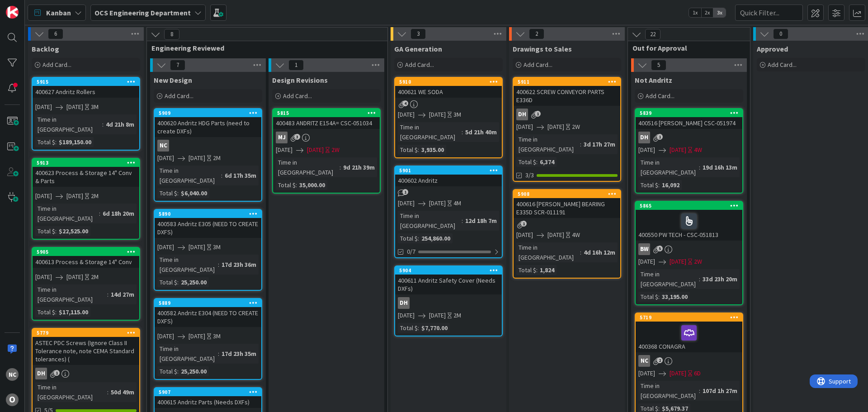 This screenshot has height=412, width=868. I want to click on span: 22, so click(652, 35).